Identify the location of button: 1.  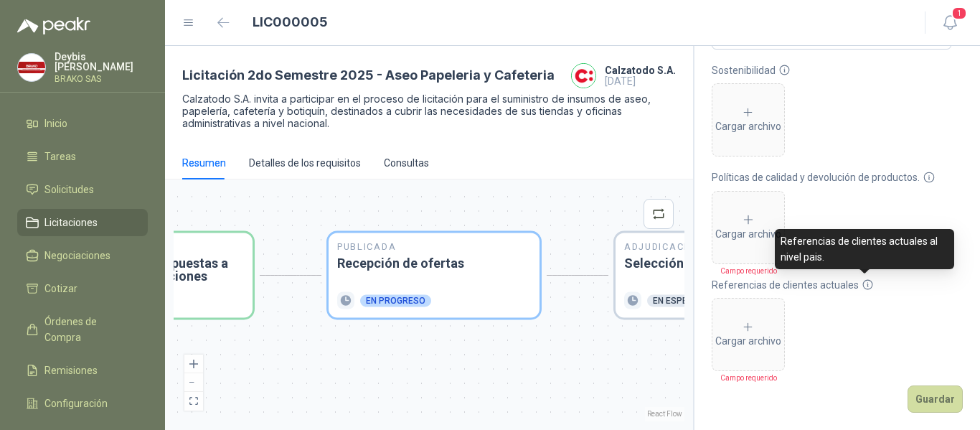
(949, 23).